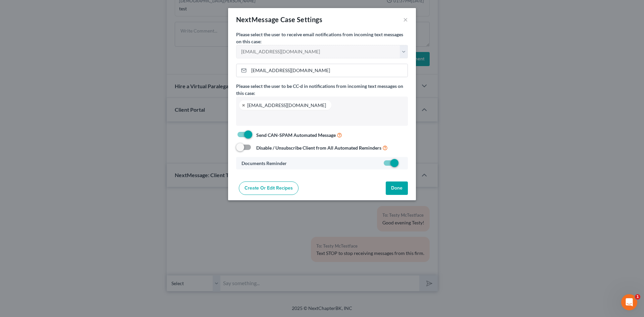  What do you see at coordinates (322, 38) in the screenshot?
I see `label: Please select the user to receive email notifications from incoming text messages on this case:` at bounding box center [322, 38].